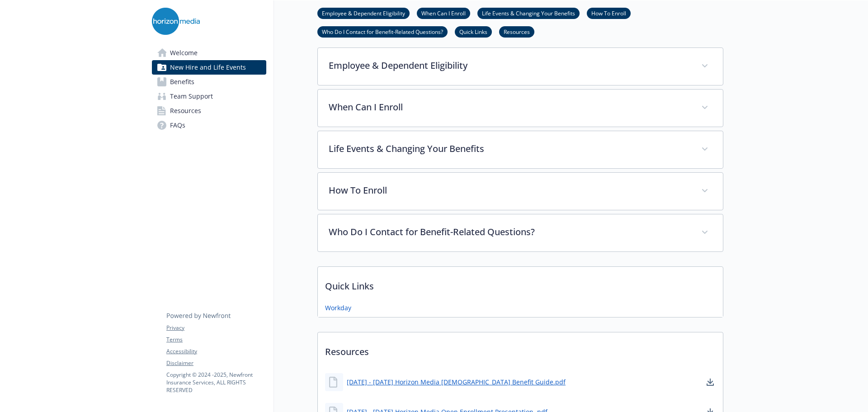 The width and height of the screenshot is (868, 412). I want to click on a: New Hire and Life Events, so click(209, 67).